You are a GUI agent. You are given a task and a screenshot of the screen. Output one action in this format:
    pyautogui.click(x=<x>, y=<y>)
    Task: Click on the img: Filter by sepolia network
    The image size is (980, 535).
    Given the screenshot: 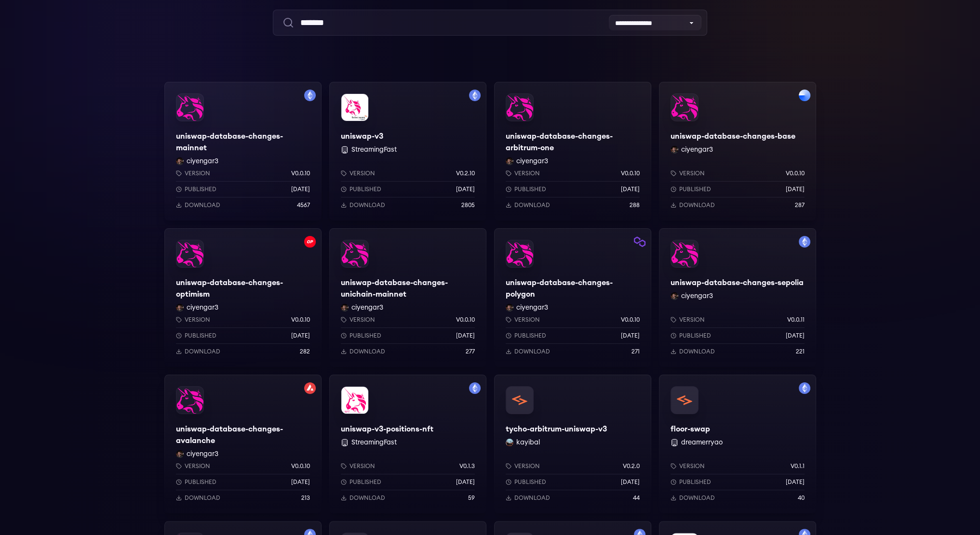 What is the action you would take?
    pyautogui.click(x=805, y=242)
    